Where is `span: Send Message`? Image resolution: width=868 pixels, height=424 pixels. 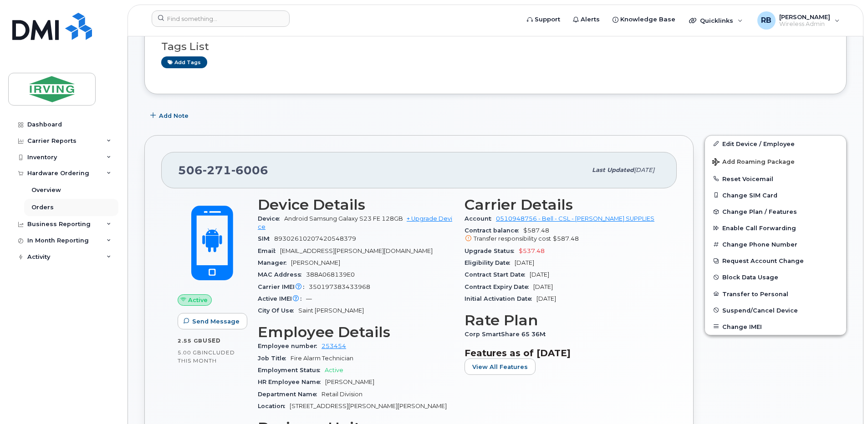
span: Send Message is located at coordinates (216, 321).